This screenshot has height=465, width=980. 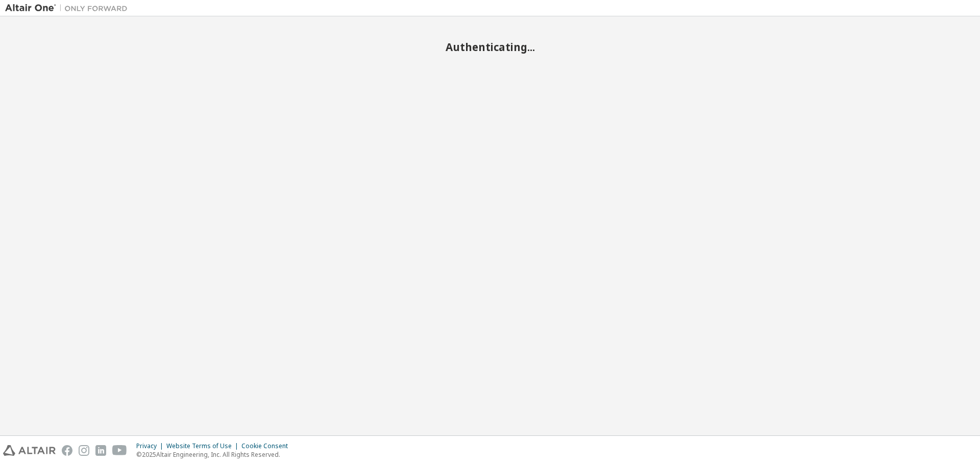 I want to click on img: Altair One, so click(x=69, y=8).